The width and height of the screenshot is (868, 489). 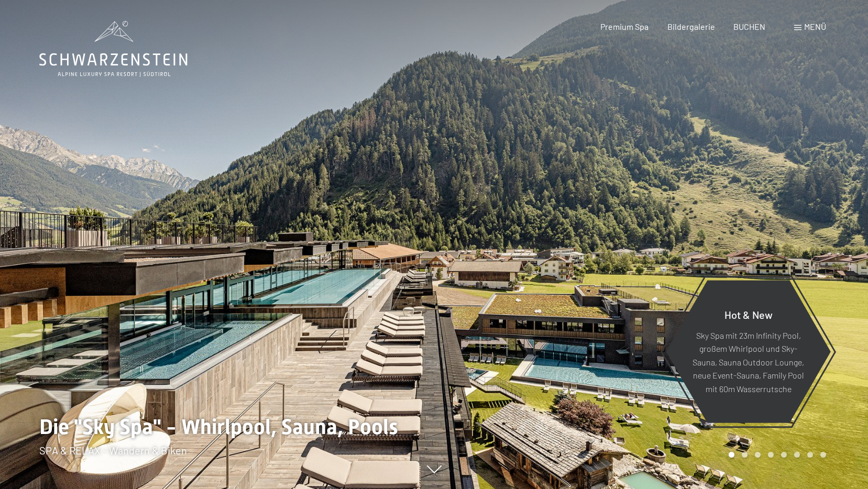 I want to click on div: Carousel Page 6, so click(x=796, y=454).